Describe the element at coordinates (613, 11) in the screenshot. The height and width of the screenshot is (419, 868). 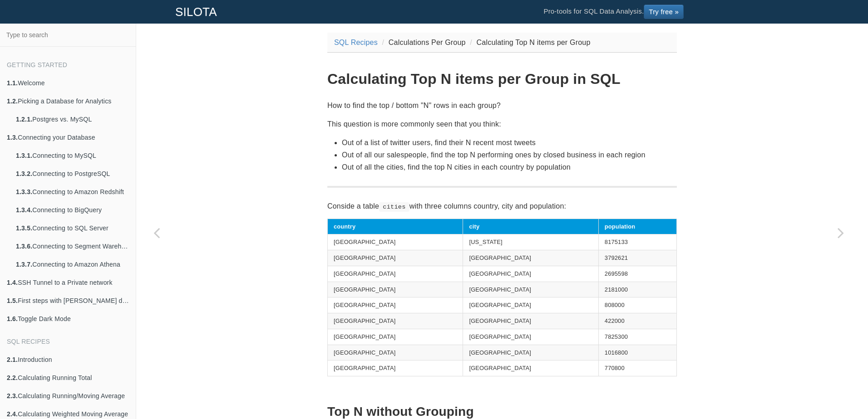
I see `li: Pro-tools for SQL Data Analysis.` at that location.